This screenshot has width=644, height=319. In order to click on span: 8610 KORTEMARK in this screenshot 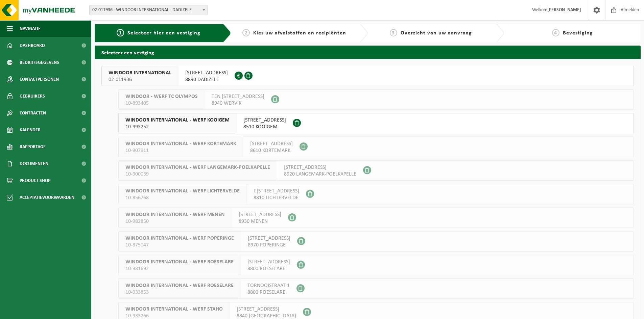, I will do `click(272, 151)`.